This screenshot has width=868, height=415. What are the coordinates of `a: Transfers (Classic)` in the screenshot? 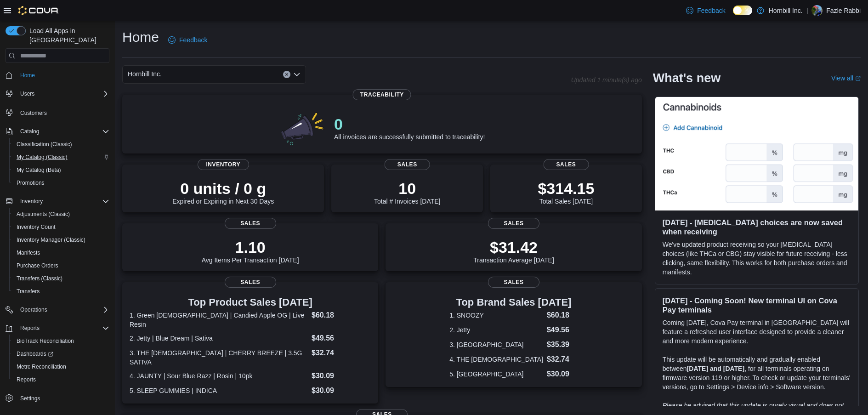 It's located at (39, 278).